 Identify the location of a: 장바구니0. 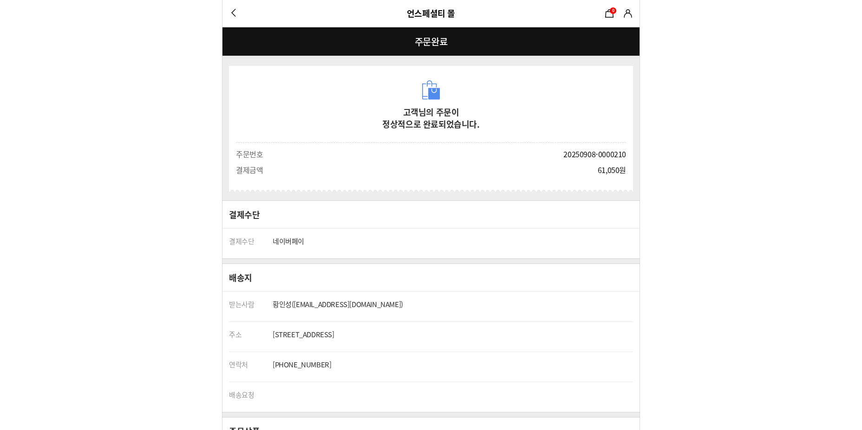
(609, 13).